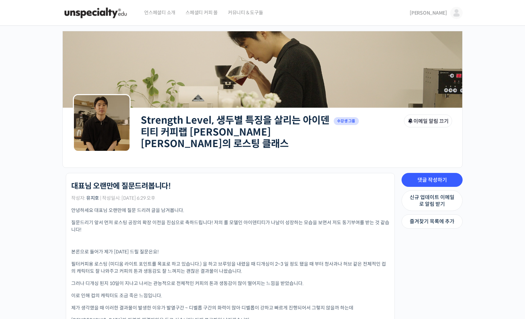  I want to click on p: 필터커피용 로스팅 (미디움 라이트 포인트를 목표로 하고 있습니다.) 을 하고 브루잉을 내렸을 때 디개싱이 2~3 일 정도 됐을 때 부터 청사과나 허브 같은 전체적인 컵의 캐릭..., so click(230, 267).